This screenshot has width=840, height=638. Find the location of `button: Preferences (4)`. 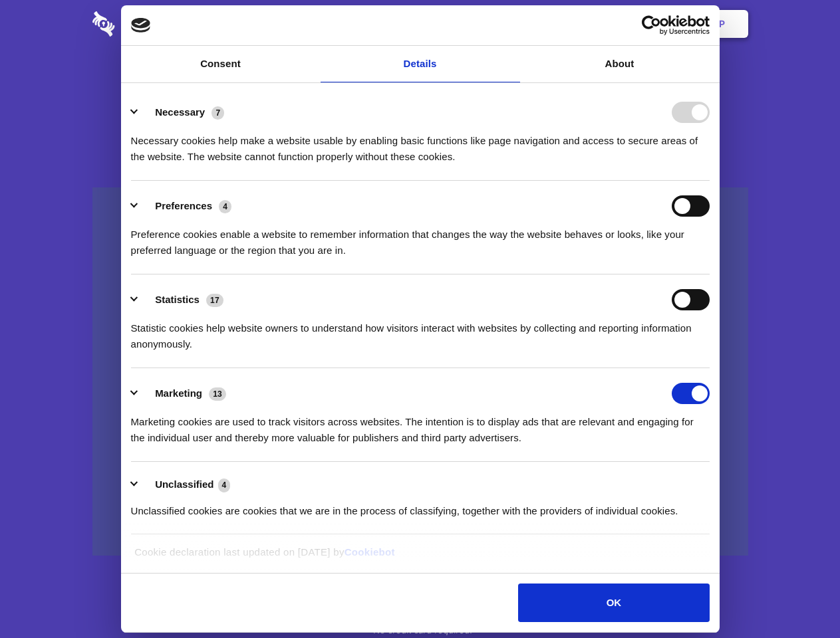

button: Preferences (4) is located at coordinates (186, 206).